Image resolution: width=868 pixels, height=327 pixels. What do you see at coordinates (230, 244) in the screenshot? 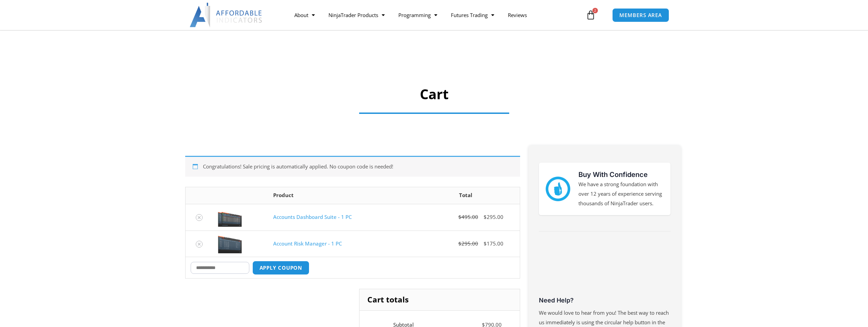
I see `img: Screenshot 2024-08-26 15462845454 | Affordable Indicators – NinjaTrader` at bounding box center [230, 244].